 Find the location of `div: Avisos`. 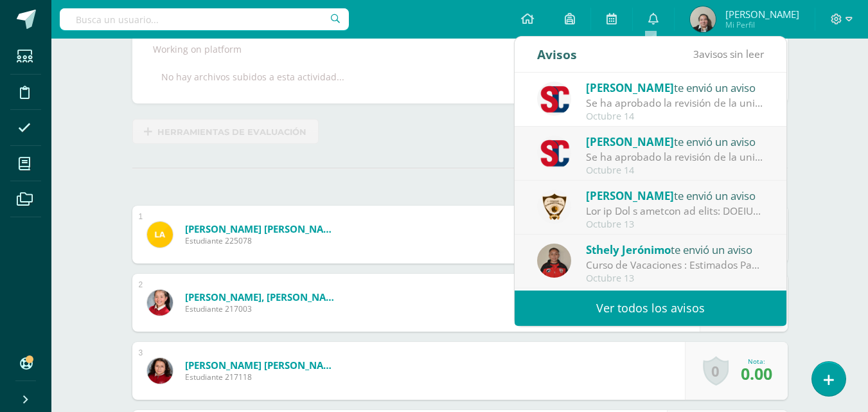

div: Avisos is located at coordinates (557, 54).